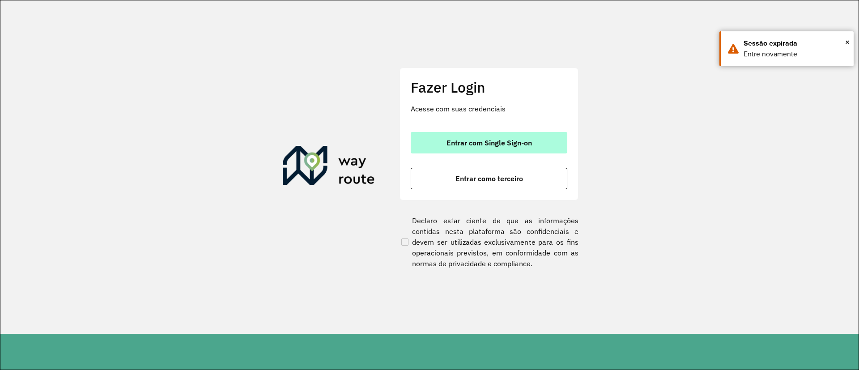 This screenshot has height=370, width=859. I want to click on p: Acesse com suas credenciais, so click(489, 109).